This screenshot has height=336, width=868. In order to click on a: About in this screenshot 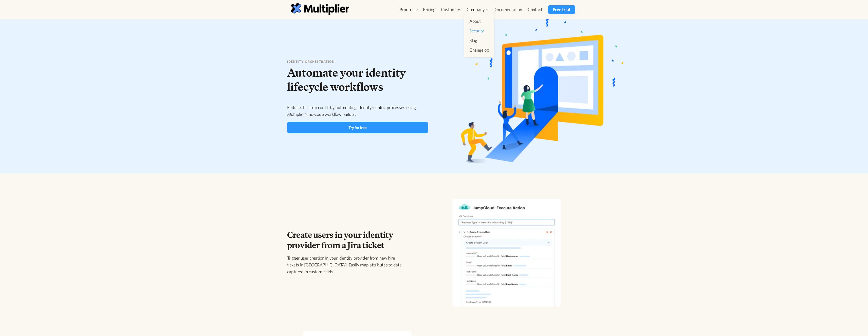, I will do `click(479, 21)`.